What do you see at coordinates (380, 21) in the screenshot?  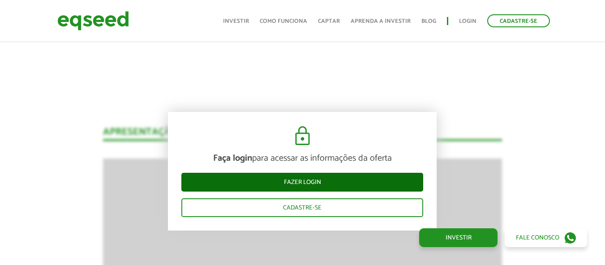 I see `a: Aprenda a investir` at bounding box center [380, 21].